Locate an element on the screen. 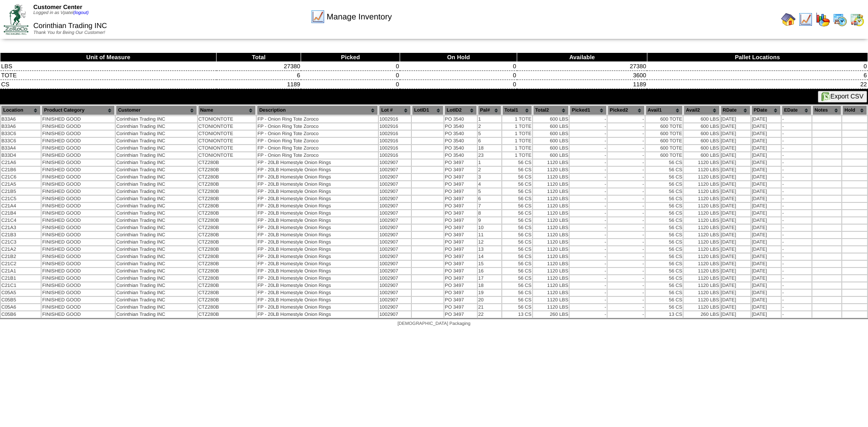 Image resolution: width=868 pixels, height=427 pixels. th: Picked1 is located at coordinates (588, 110).